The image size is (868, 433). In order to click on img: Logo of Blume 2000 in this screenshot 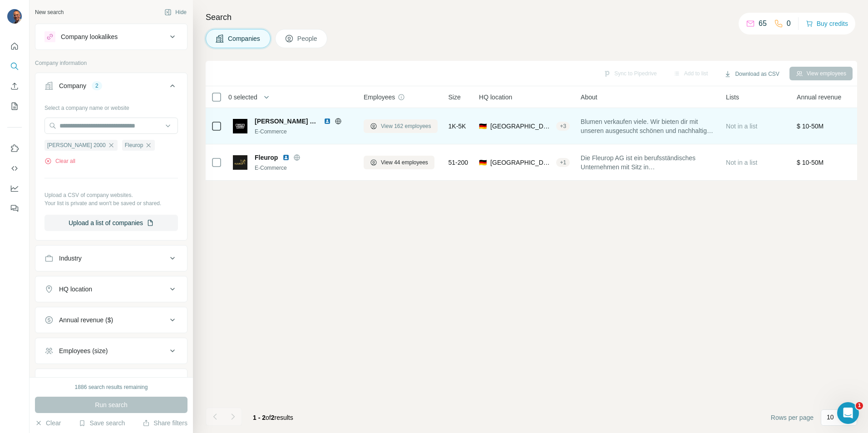, I will do `click(240, 126)`.